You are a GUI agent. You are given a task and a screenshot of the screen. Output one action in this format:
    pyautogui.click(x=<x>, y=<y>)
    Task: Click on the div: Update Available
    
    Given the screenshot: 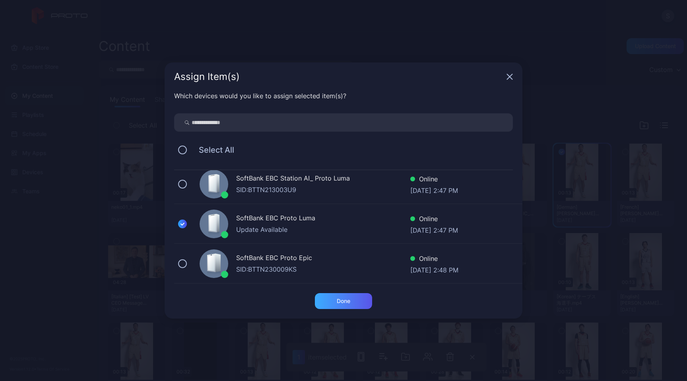 What is the action you would take?
    pyautogui.click(x=323, y=230)
    